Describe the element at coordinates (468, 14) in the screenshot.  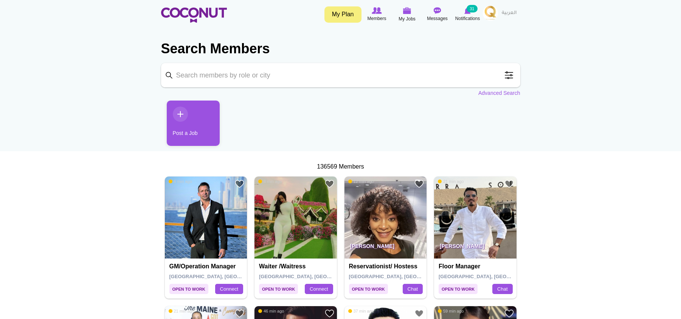
I see `a: Notifications Notifications 31` at that location.